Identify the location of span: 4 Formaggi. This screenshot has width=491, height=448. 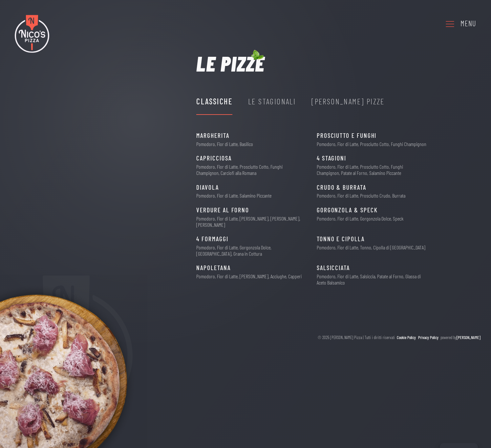
(212, 239).